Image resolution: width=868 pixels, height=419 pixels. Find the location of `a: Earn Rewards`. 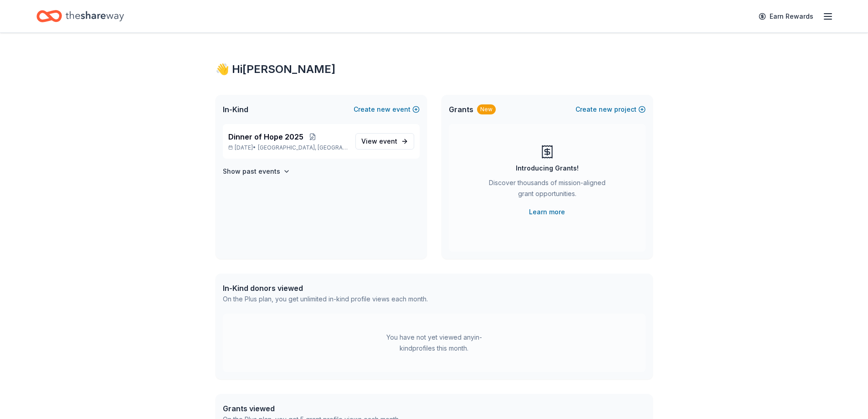

a: Earn Rewards is located at coordinates (786, 16).